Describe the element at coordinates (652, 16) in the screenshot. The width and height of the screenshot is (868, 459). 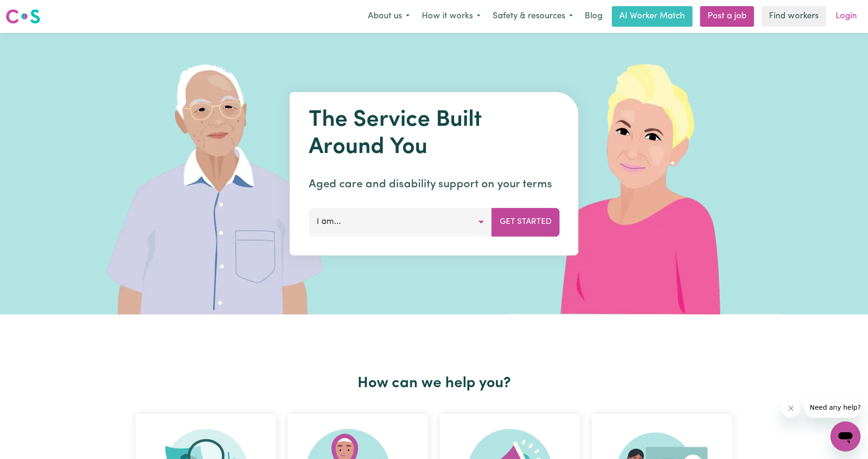
I see `a: AI Worker Match` at that location.